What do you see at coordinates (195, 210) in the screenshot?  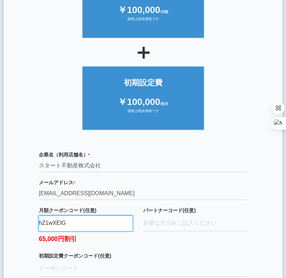 I see `label: パートナーコード(任意)` at bounding box center [195, 210].